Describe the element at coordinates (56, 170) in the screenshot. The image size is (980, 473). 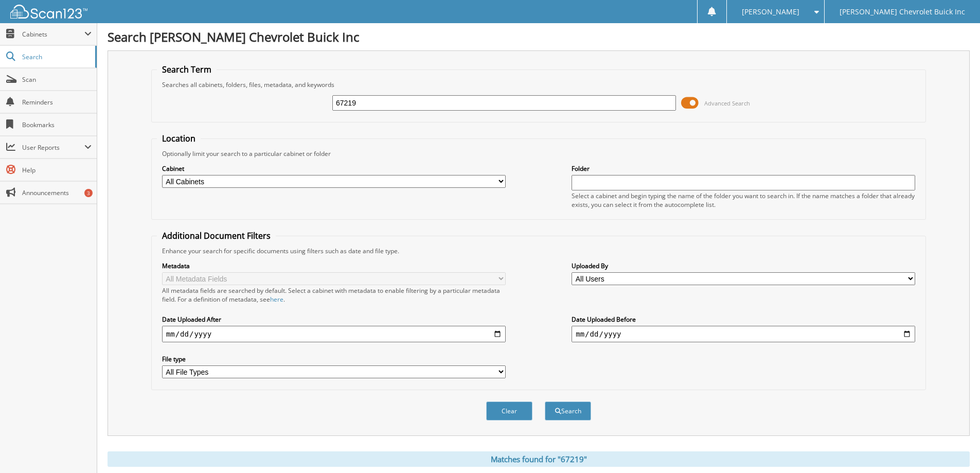
I see `span: Help` at that location.